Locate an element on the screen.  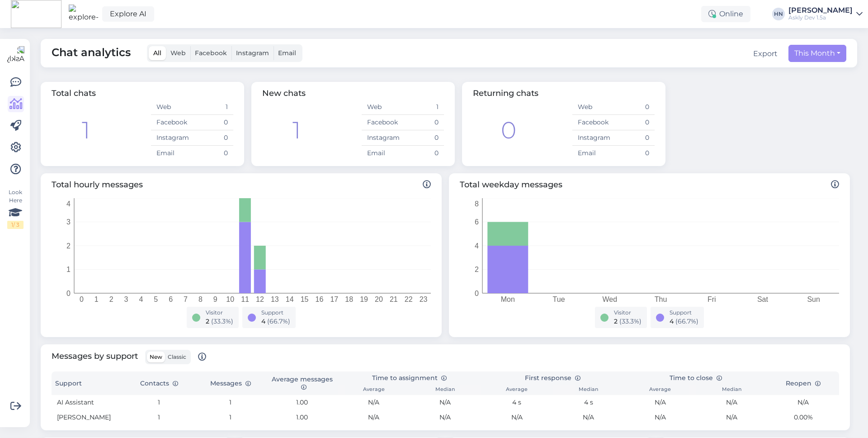
th: Average messages is located at coordinates (302, 383).